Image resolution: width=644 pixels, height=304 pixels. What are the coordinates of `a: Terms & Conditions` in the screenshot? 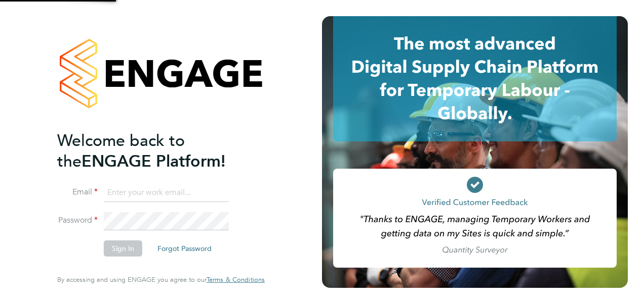 It's located at (236, 280).